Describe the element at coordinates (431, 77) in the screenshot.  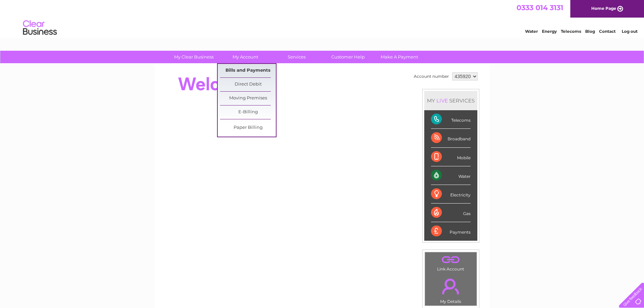
I see `td: Account number` at that location.